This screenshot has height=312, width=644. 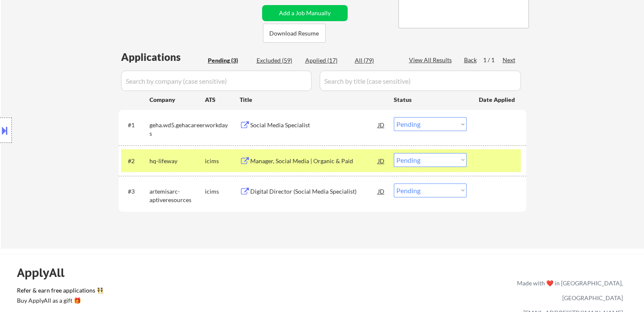 I want to click on input: Search by company (case sensitive), so click(x=217, y=81).